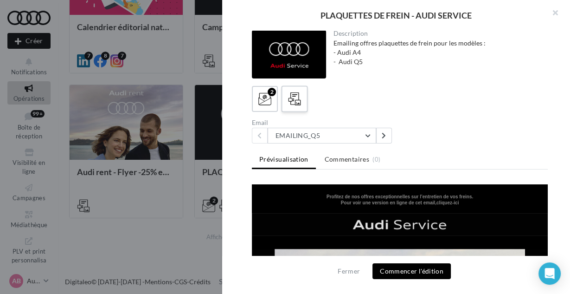  Describe the element at coordinates (347, 159) in the screenshot. I see `span: Commentaires` at that location.